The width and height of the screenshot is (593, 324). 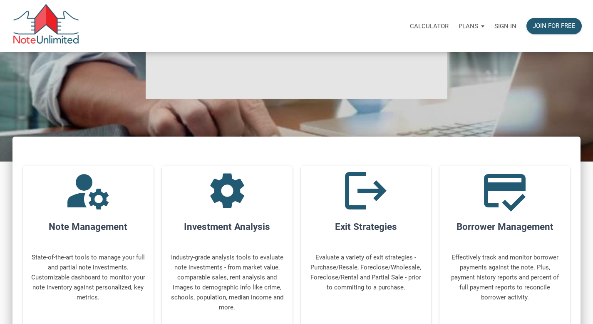 I want to click on p: Evaluate a variety of exit strategies - Purchase/Resale, Foreclose/Wholesale, Foreclose/Rental an..., so click(x=366, y=272).